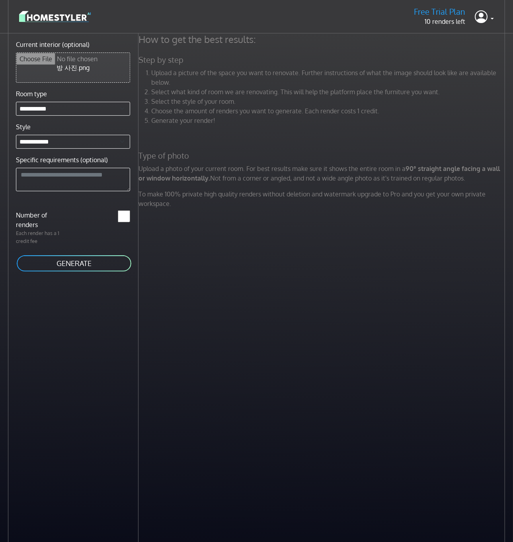 The height and width of the screenshot is (542, 513). I want to click on h5: Type of photo, so click(323, 156).